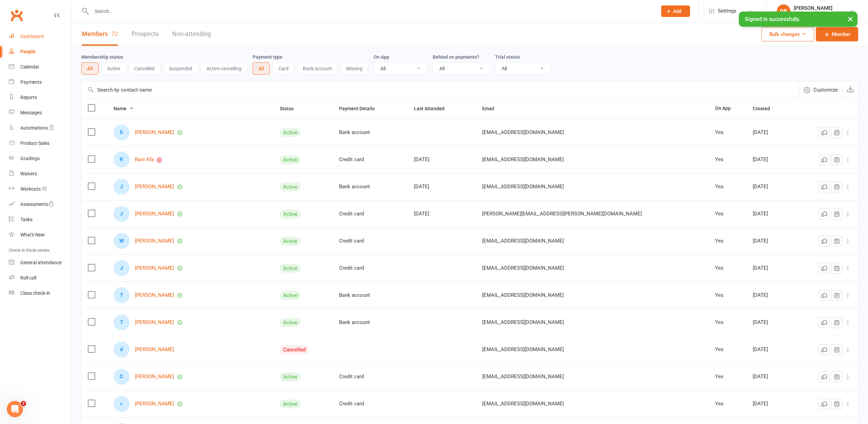 The image size is (868, 424). What do you see at coordinates (837, 34) in the screenshot?
I see `a: Member` at bounding box center [837, 34].